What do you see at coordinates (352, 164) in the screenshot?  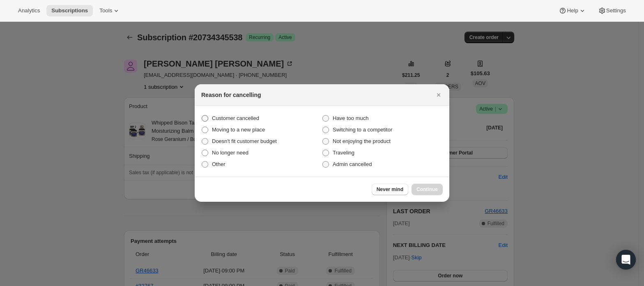 I see `span: Admin cancelled` at bounding box center [352, 164].